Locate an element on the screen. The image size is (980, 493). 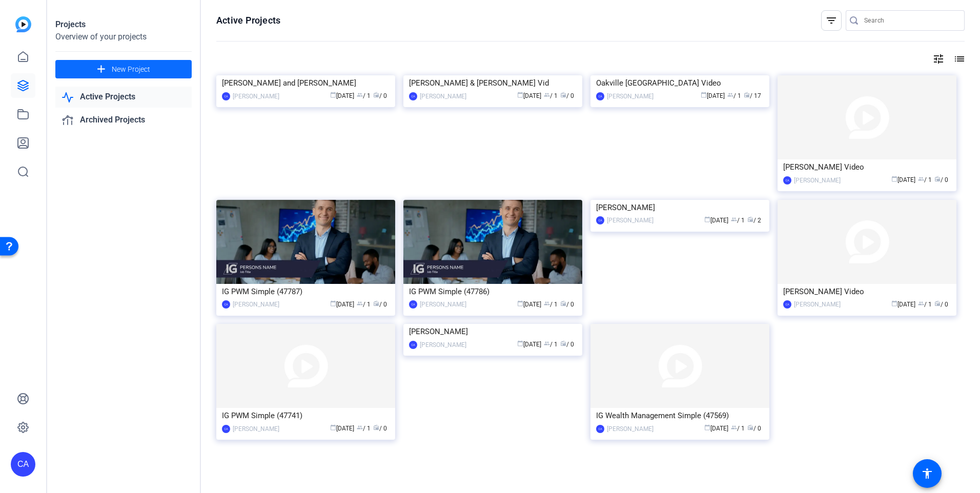
div: IG PWM Simple (47741) is located at coordinates (305, 416).